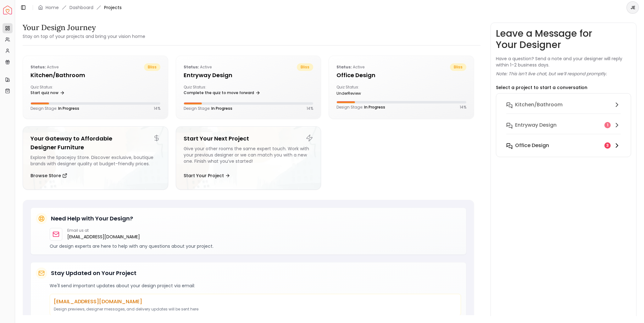 This screenshot has height=323, width=644. What do you see at coordinates (564, 146) in the screenshot?
I see `button: Office design3` at bounding box center [564, 146].